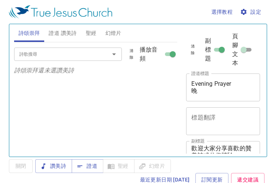  Describe the element at coordinates (61, 12) in the screenshot. I see `img: True Jesus Church` at that location.